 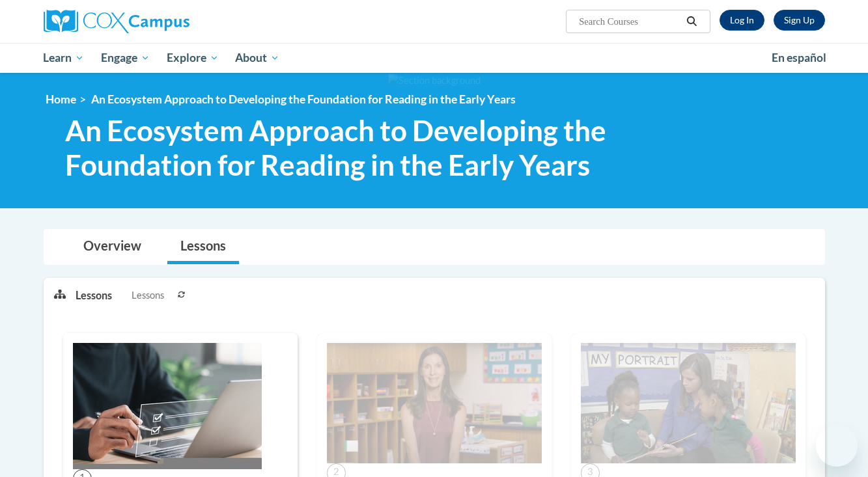 I want to click on a: Home, so click(x=61, y=99).